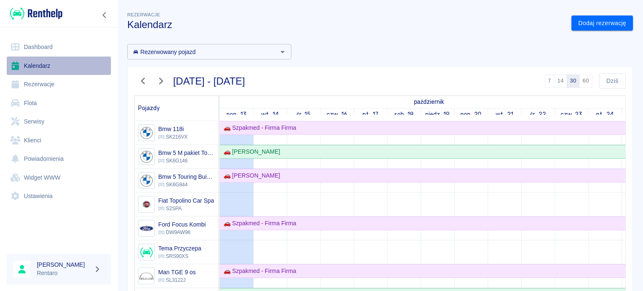  What do you see at coordinates (550, 81) in the screenshot?
I see `button: 7 dni` at bounding box center [550, 81].